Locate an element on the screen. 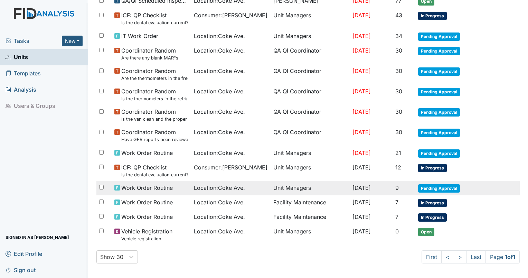  span: 9 is located at coordinates (397, 188).